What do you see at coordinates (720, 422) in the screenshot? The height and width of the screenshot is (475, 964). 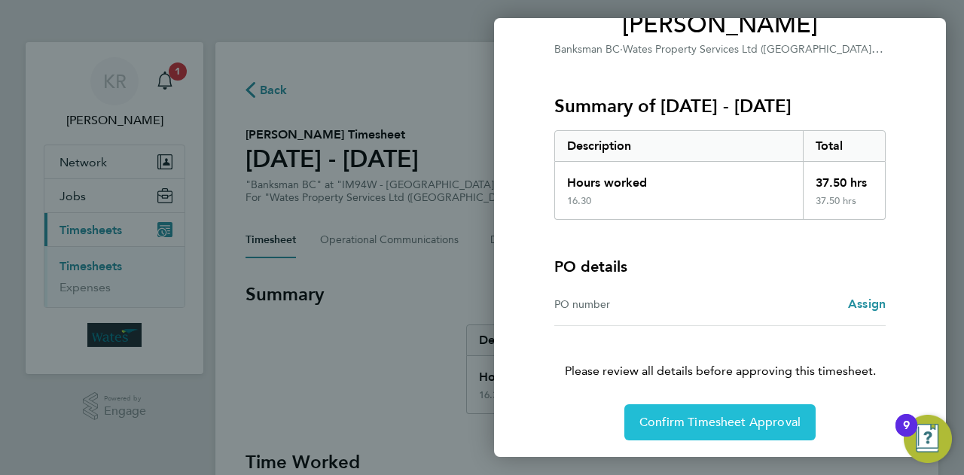 I see `button: Confirm Timesheet Approval` at bounding box center [720, 422].